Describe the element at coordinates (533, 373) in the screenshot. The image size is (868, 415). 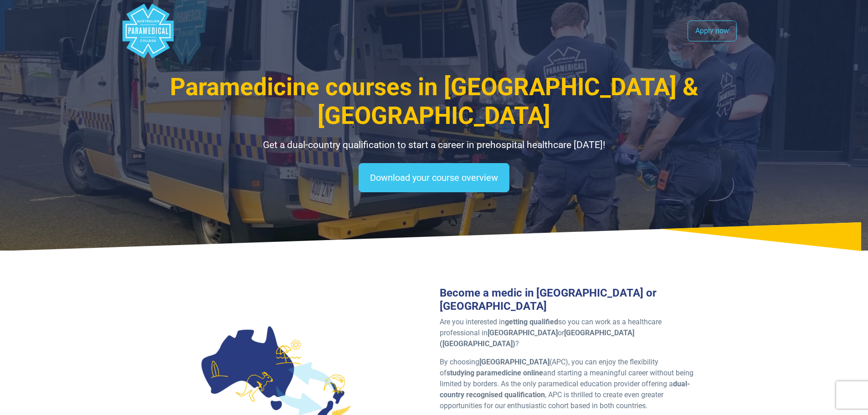
I see `strong: online` at that location.